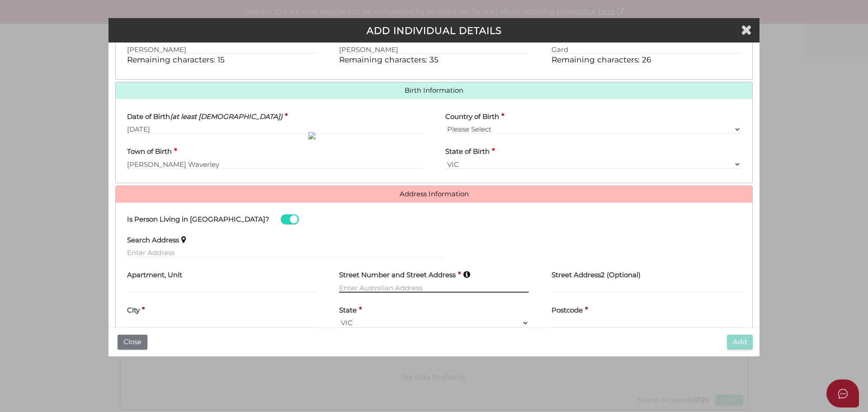 The height and width of the screenshot is (412, 868). What do you see at coordinates (434, 194) in the screenshot?
I see `a: Address Information` at bounding box center [434, 194].